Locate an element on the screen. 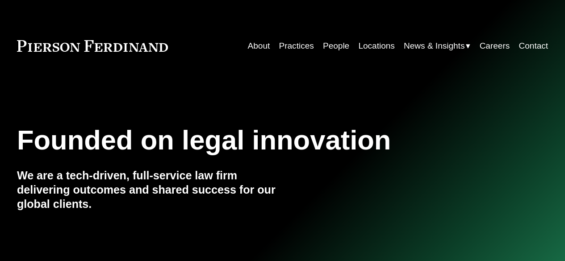  a: Practices is located at coordinates (297, 46).